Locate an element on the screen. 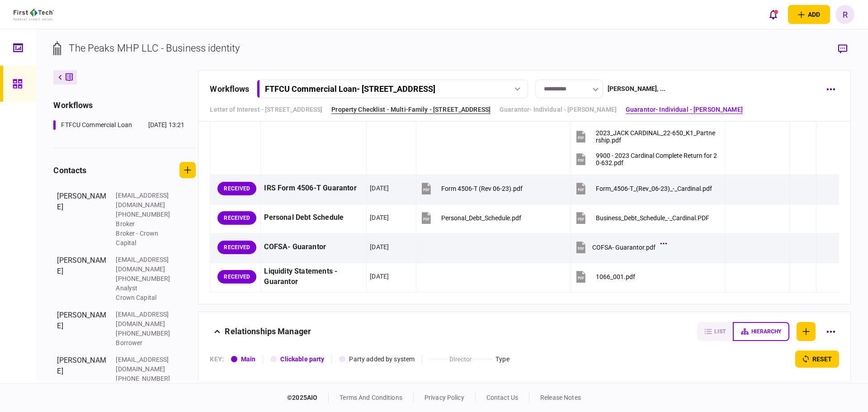 This screenshot has width=868, height=412. button: Form_4506-T_(Rev_06-23)_-_Cardinal.pdf is located at coordinates (643, 188).